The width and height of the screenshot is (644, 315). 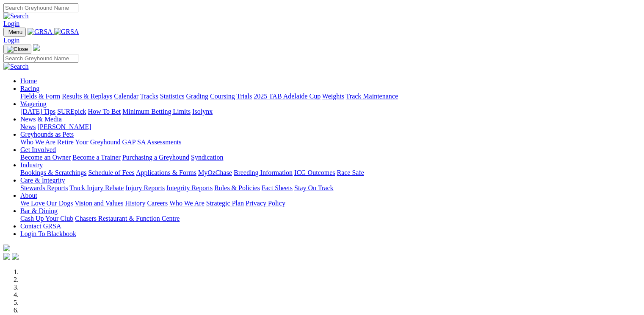 What do you see at coordinates (47, 218) in the screenshot?
I see `a: Cash Up Your Club` at bounding box center [47, 218].